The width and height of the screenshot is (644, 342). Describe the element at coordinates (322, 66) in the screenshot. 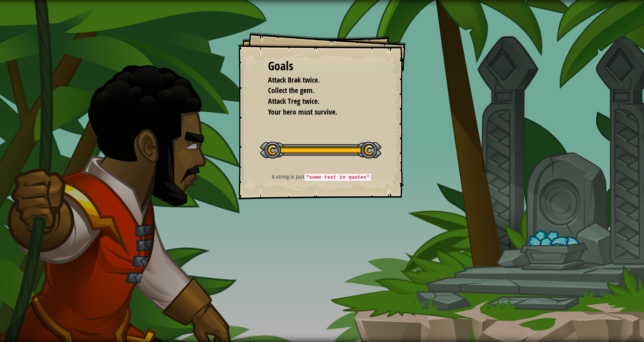

I see `div: Goals` at that location.